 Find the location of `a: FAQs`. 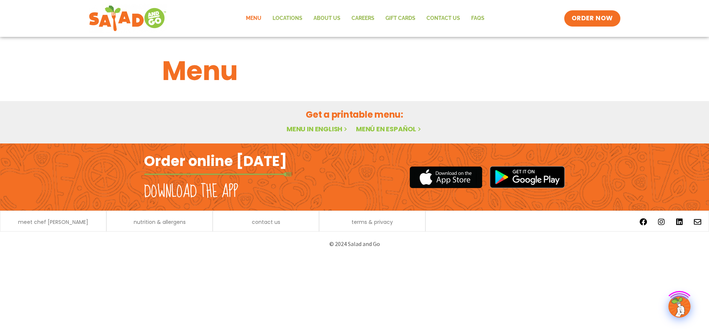

a: FAQs is located at coordinates (478, 18).